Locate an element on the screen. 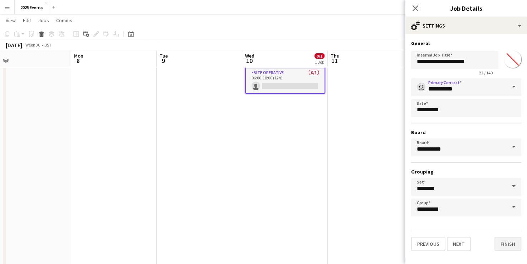  h3: General is located at coordinates (466, 43).